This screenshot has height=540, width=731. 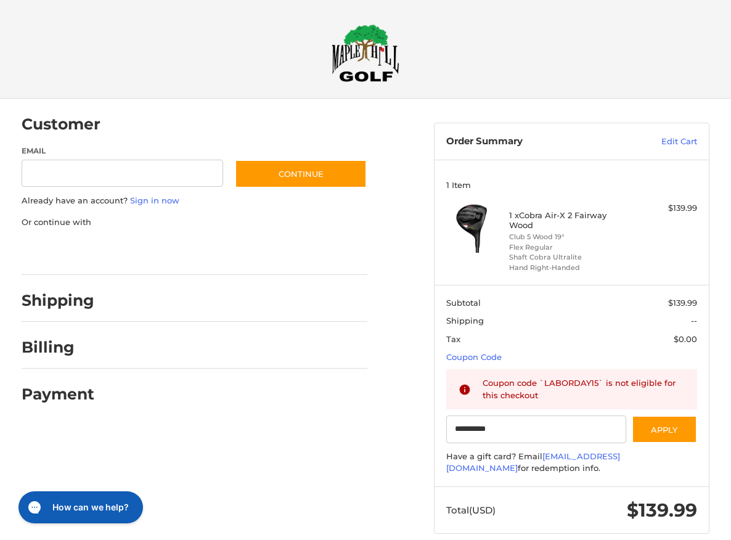 I want to click on a: Sign in now, so click(x=155, y=200).